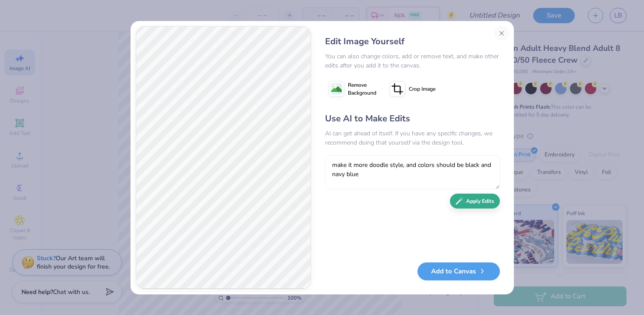  Describe the element at coordinates (412, 119) in the screenshot. I see `div: Use AI to Make Edits` at that location.